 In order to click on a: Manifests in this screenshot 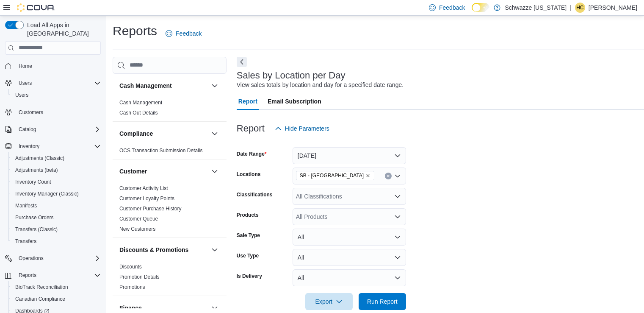, I will do `click(26, 206)`.